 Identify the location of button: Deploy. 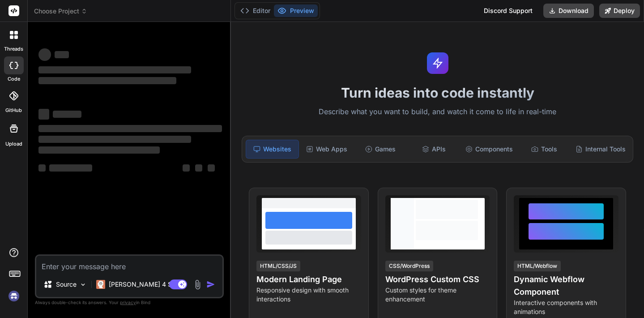
(619, 11).